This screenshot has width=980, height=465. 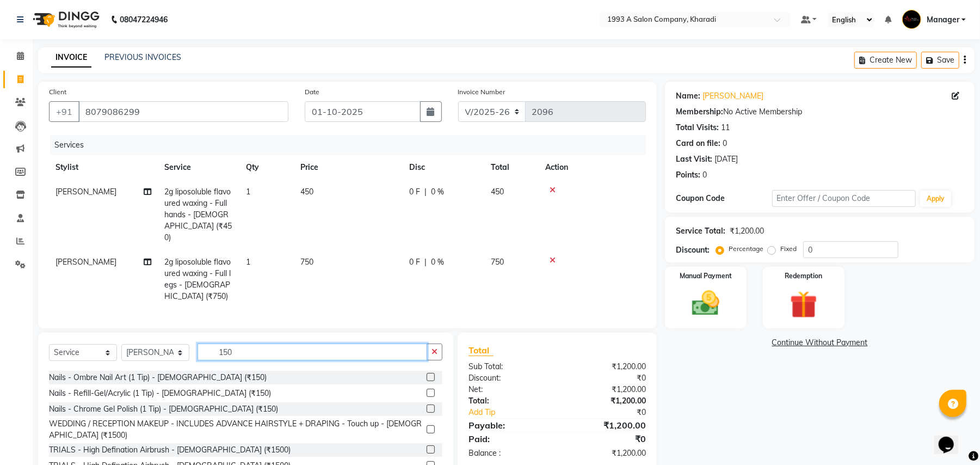 What do you see at coordinates (517, 412) in the screenshot?
I see `a: Add Tip` at bounding box center [517, 412].